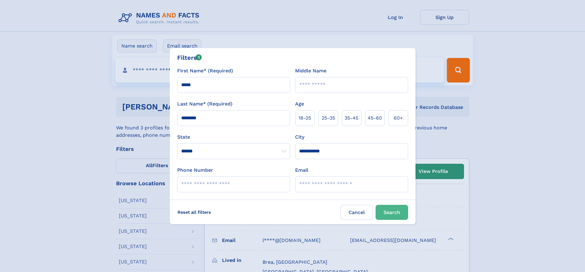 The height and width of the screenshot is (272, 585). Describe the element at coordinates (205, 71) in the screenshot. I see `label: First Name* (Required)` at that location.